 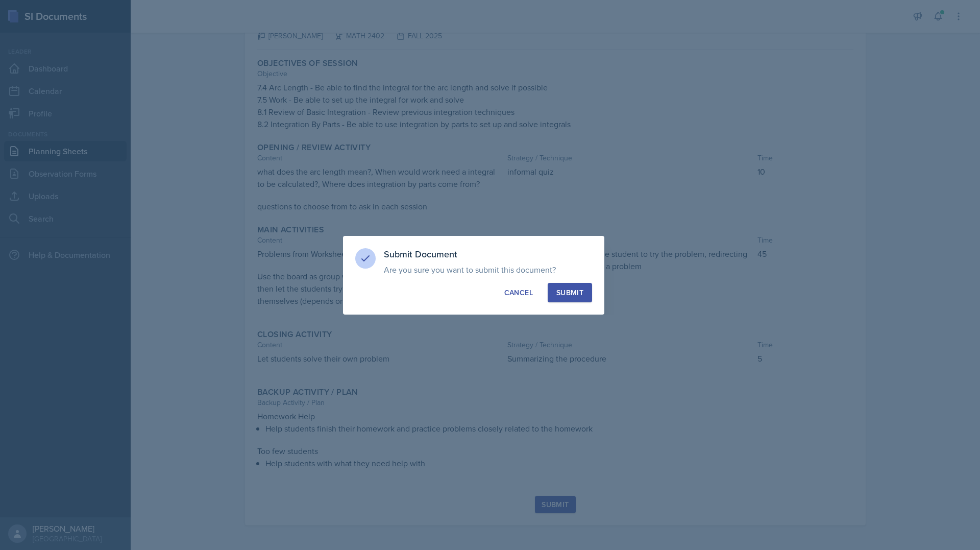 I want to click on button: Submit, so click(x=569, y=292).